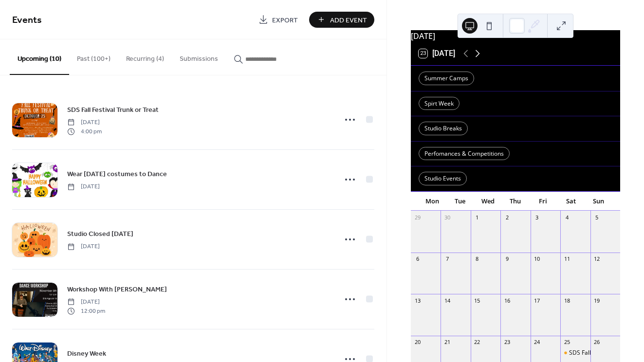 The height and width of the screenshot is (362, 644). I want to click on div: 4, so click(566, 217).